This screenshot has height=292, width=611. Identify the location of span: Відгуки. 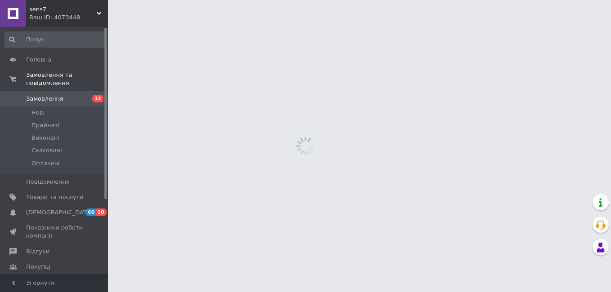
(38, 252).